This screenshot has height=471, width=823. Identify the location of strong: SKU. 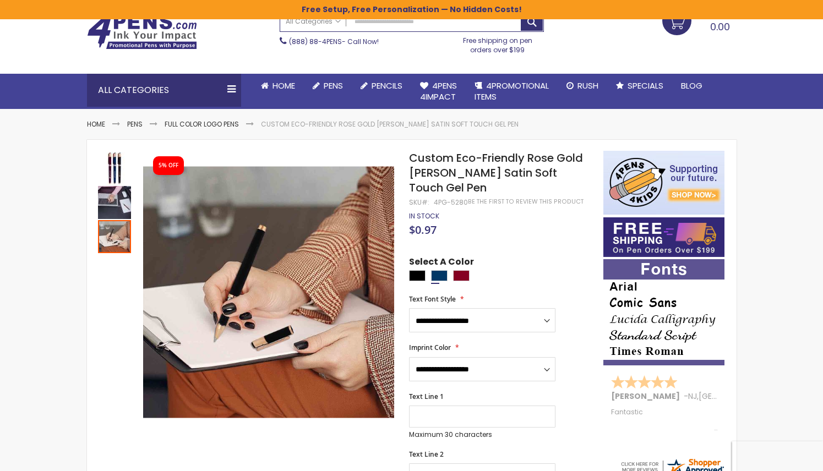
(419, 202).